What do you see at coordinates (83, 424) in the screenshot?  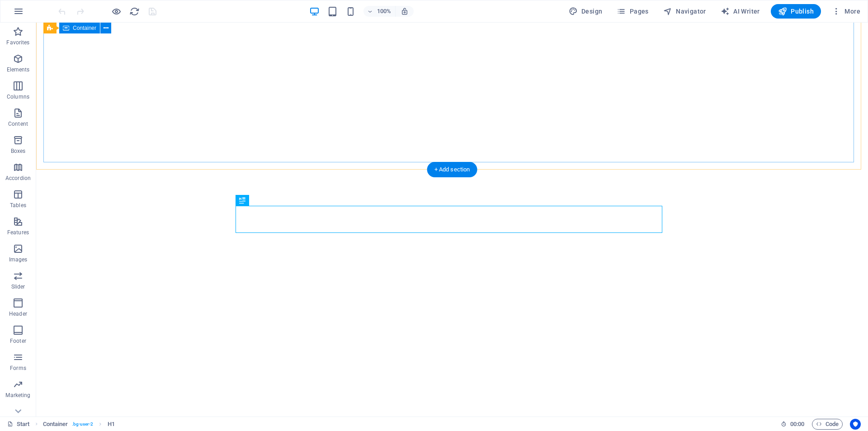 I see `span: . bg-user-2` at bounding box center [83, 424].